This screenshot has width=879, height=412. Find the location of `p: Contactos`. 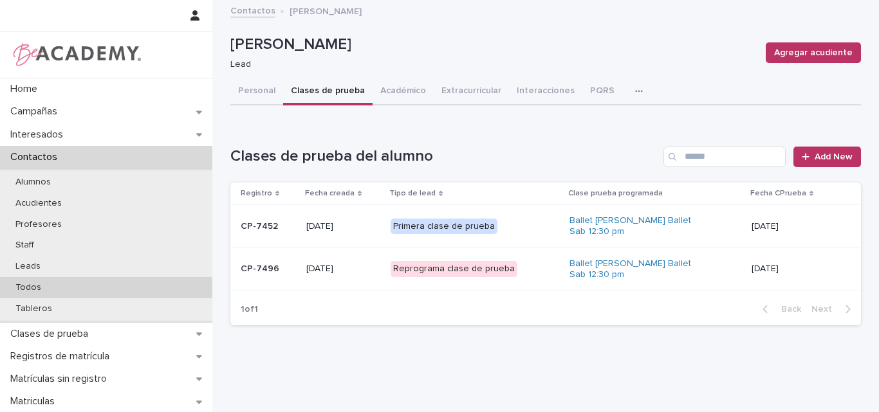

p: Contactos is located at coordinates (36, 157).